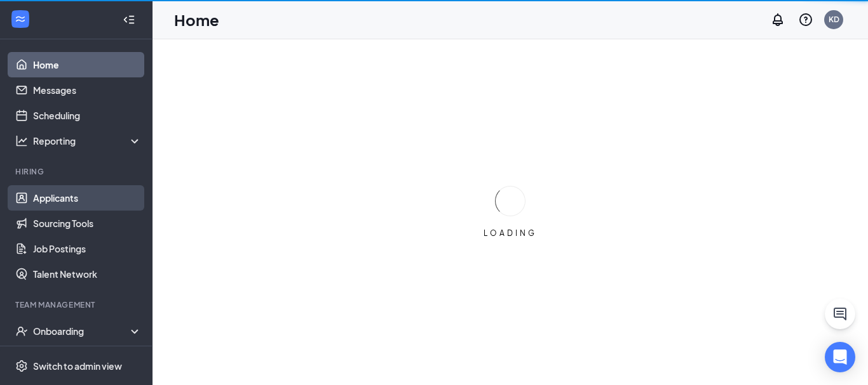 This screenshot has height=385, width=868. I want to click on svg: Notifications, so click(777, 20).